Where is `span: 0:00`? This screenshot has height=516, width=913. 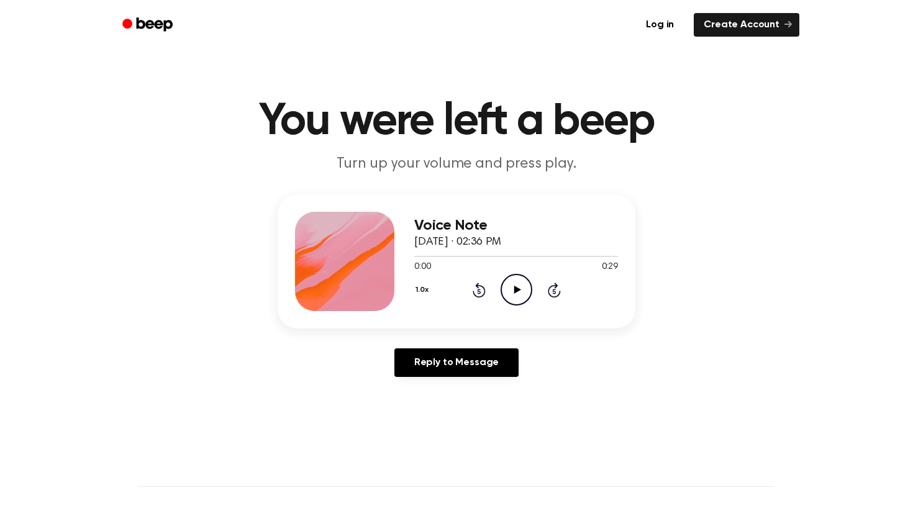
span: 0:00 is located at coordinates (422, 267).